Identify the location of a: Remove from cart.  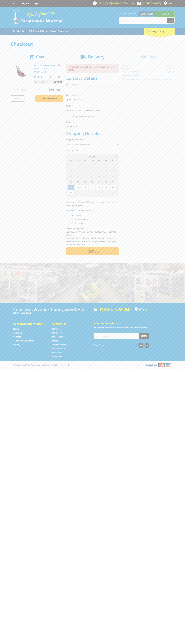
(59, 65).